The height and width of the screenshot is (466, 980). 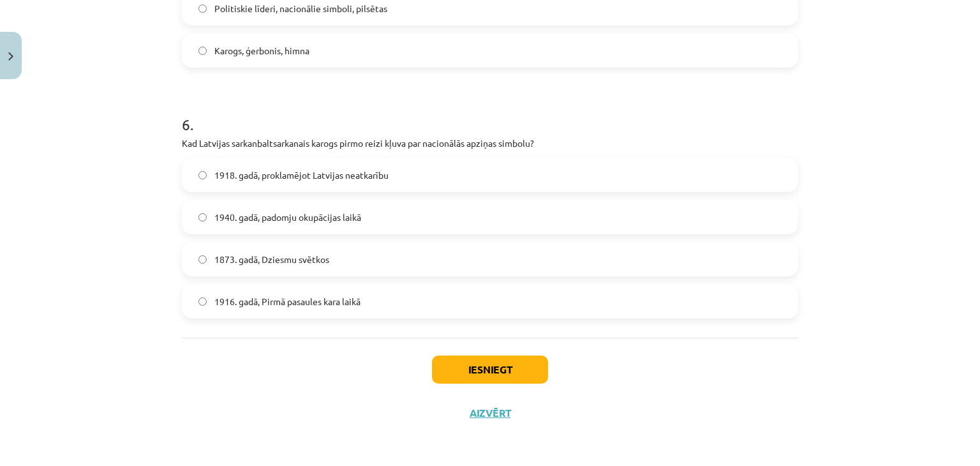 I want to click on h1: 6 ., so click(x=490, y=113).